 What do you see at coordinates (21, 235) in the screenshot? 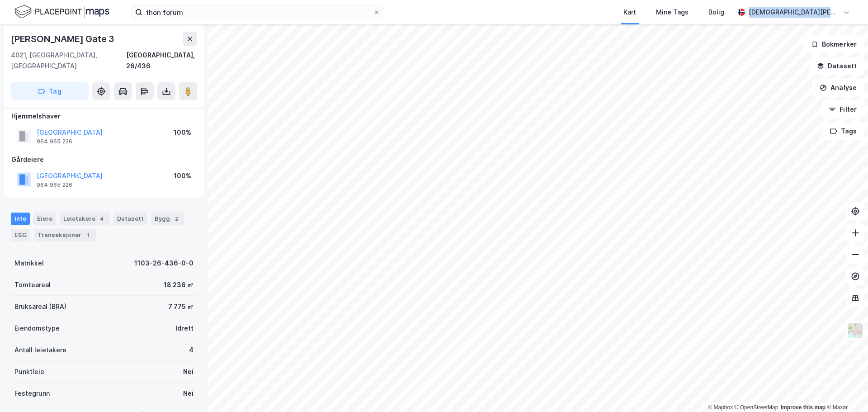
I see `div: ESG` at bounding box center [21, 235].